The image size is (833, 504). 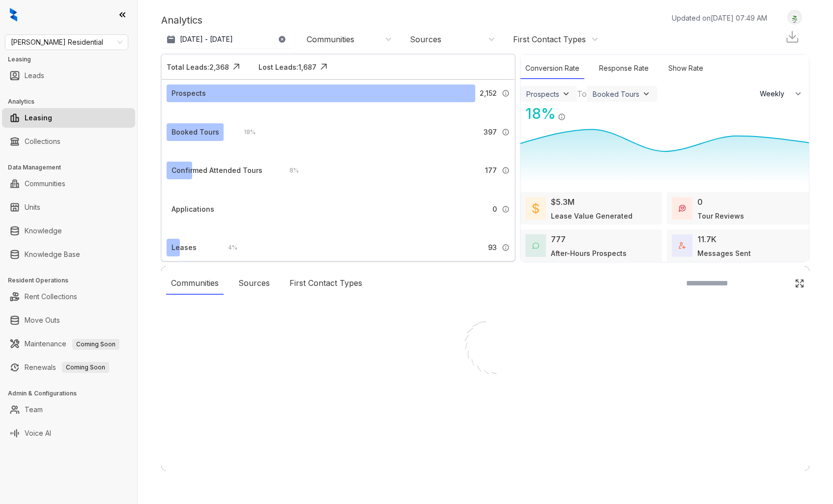 What do you see at coordinates (724, 253) in the screenshot?
I see `div: Messages Sent` at bounding box center [724, 253].